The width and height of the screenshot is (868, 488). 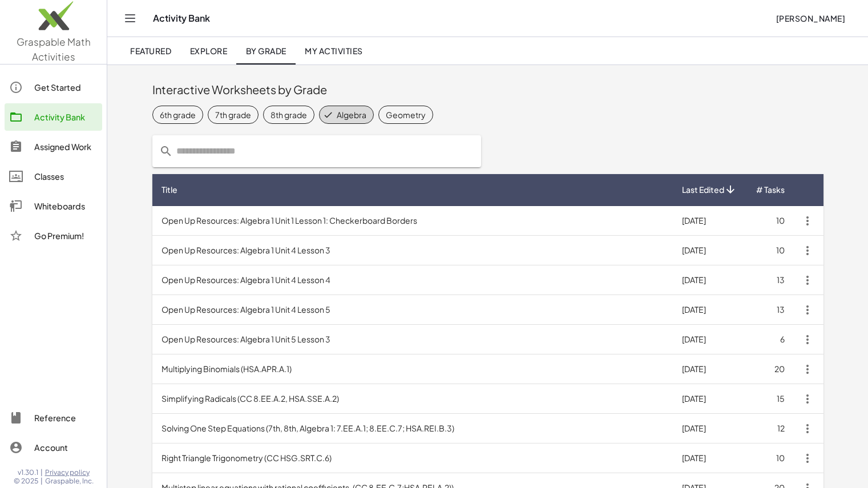 I want to click on td: Simplifying Radicals (CC 8.EE.A.2, HSA.SSE.A.2), so click(x=412, y=399).